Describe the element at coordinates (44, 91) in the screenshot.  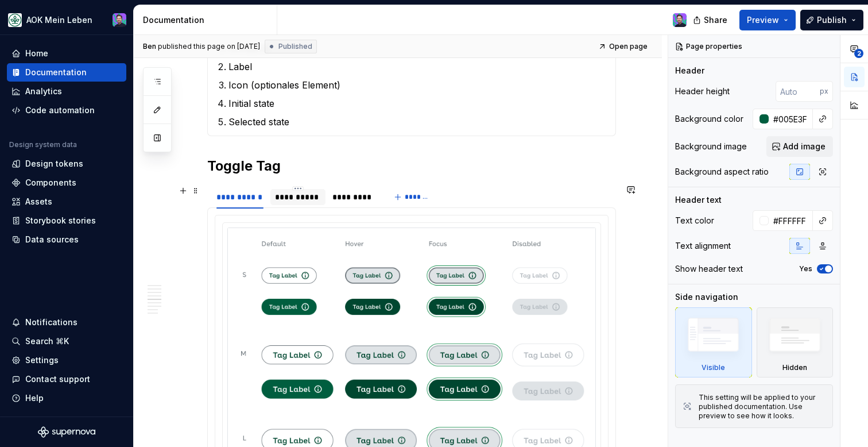
I see `div: Analytics` at that location.